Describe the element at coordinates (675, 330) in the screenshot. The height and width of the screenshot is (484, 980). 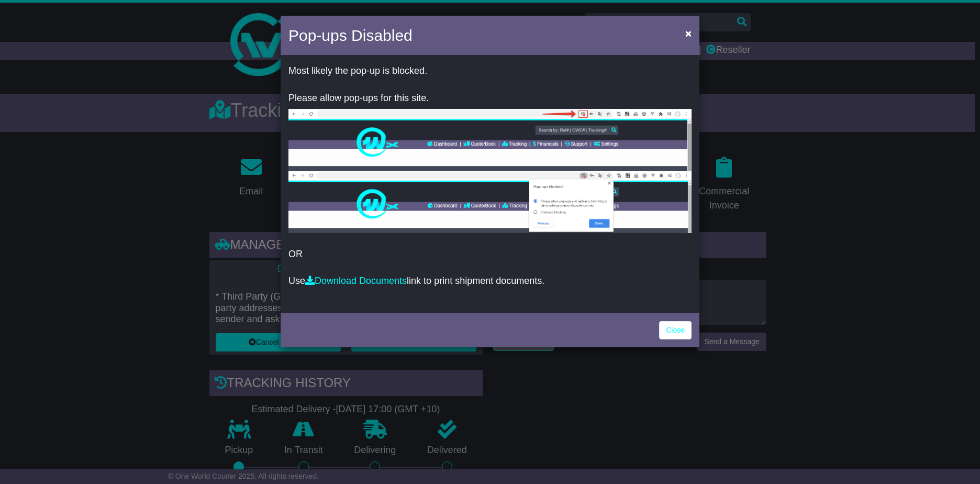
I see `a: Close` at that location.